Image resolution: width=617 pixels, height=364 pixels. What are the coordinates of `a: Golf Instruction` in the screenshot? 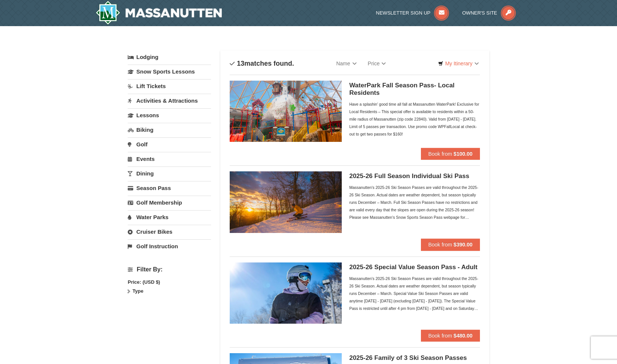 It's located at (169, 246).